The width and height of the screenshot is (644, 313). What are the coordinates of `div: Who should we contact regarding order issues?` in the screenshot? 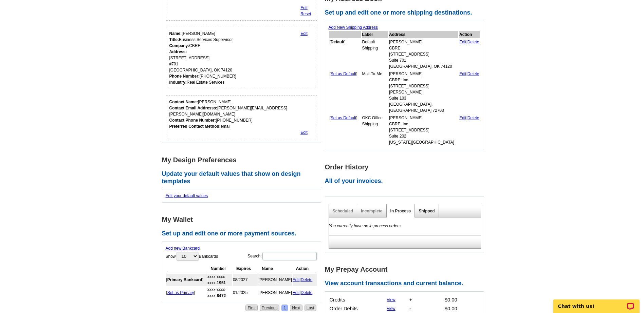 It's located at (241, 117).